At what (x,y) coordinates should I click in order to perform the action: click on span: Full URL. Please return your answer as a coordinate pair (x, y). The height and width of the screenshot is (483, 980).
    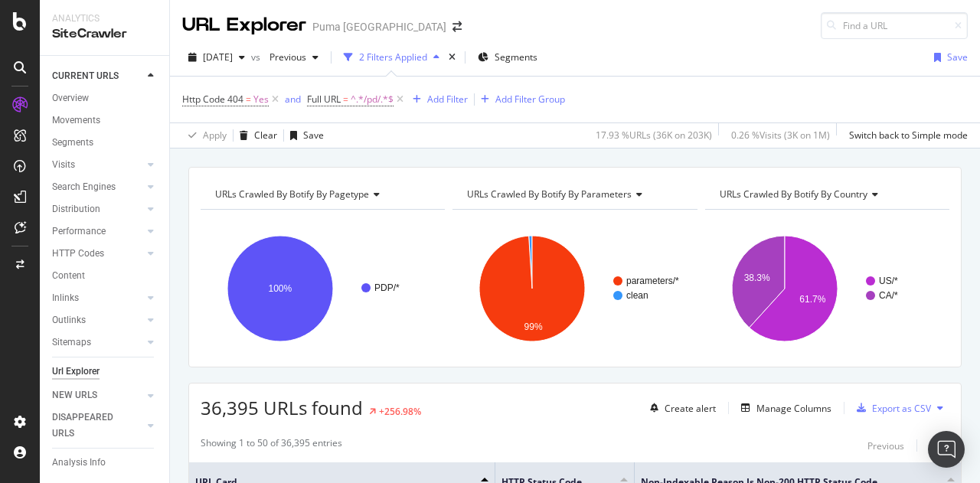
    Looking at the image, I should click on (324, 99).